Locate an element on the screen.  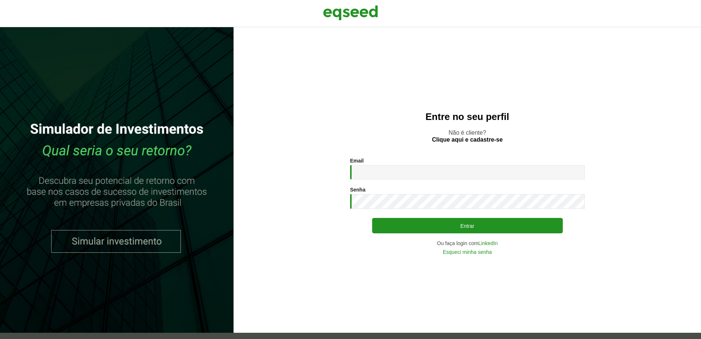
a: Esqueci minha senha is located at coordinates (468, 252).